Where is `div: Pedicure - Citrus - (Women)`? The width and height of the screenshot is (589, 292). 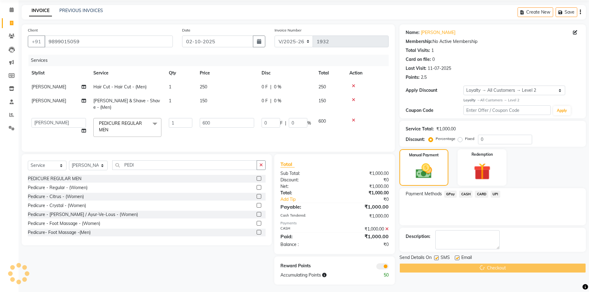
div: Pedicure - Citrus - (Women) is located at coordinates (56, 197).